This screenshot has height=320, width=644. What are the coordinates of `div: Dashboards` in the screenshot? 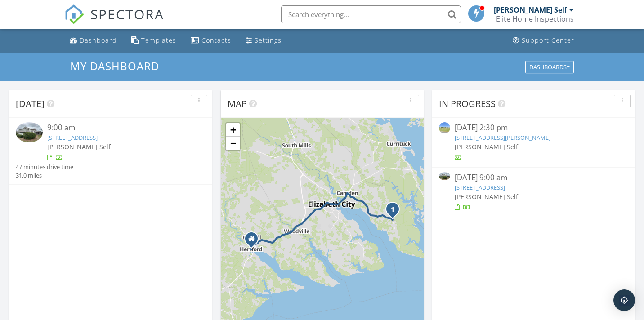 It's located at (550, 67).